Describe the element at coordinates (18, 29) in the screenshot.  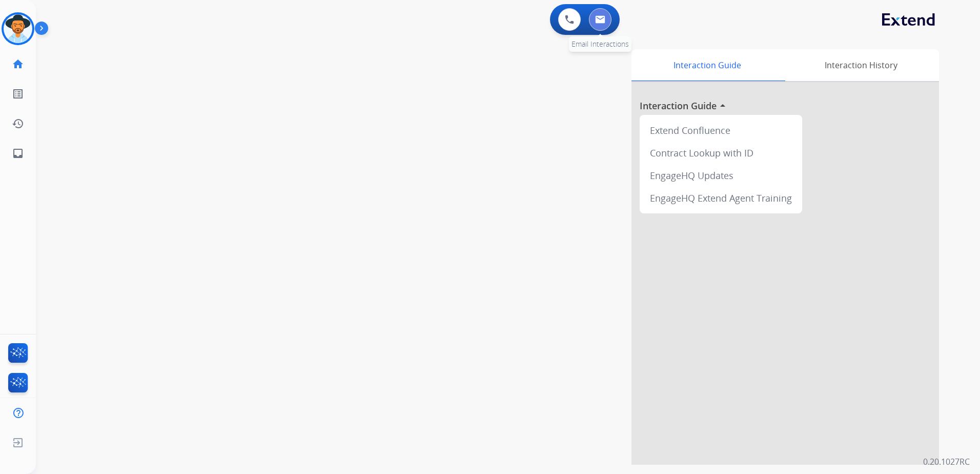
I see `img: avatar` at that location.